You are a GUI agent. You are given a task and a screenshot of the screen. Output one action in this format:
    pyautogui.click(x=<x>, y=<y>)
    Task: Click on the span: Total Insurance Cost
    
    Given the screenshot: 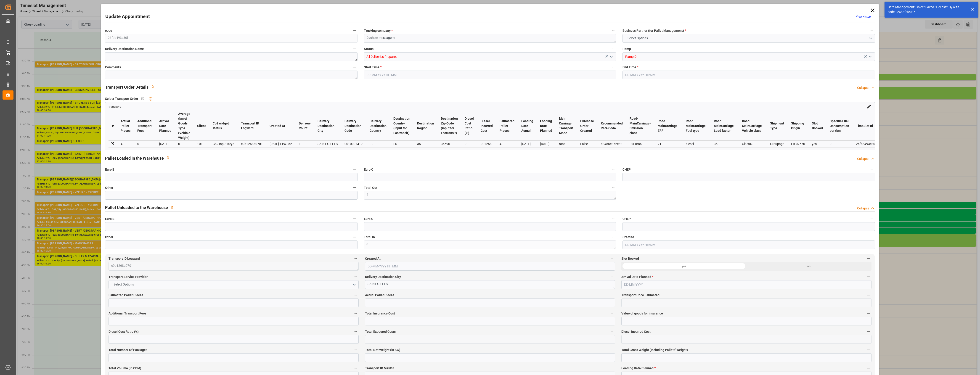 What is the action you would take?
    pyautogui.click(x=380, y=313)
    